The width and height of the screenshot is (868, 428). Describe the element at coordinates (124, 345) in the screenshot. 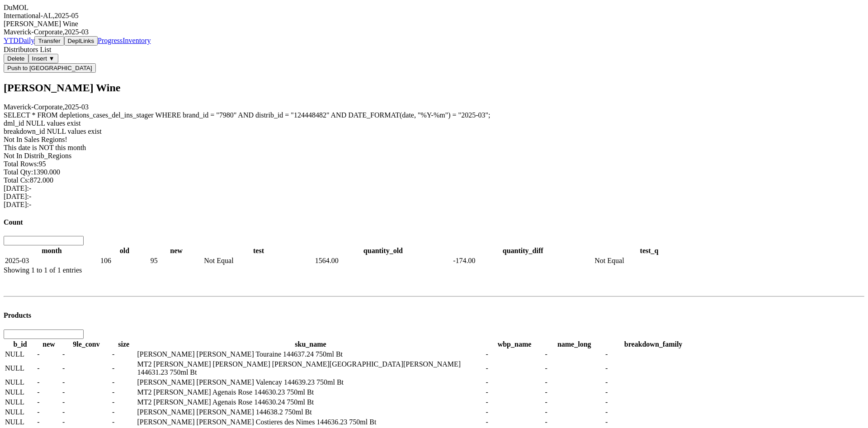

I see `th: size: activate to sort column ascending` at that location.